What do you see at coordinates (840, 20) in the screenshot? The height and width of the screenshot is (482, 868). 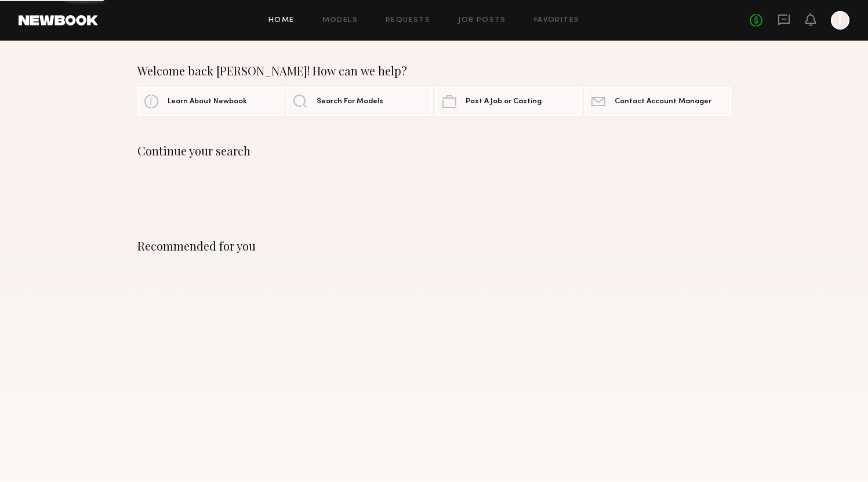 I see `a: J` at bounding box center [840, 20].